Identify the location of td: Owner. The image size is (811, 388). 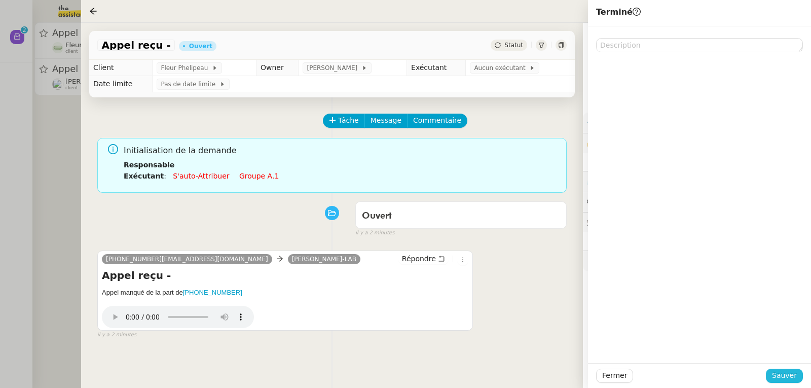
(277, 68).